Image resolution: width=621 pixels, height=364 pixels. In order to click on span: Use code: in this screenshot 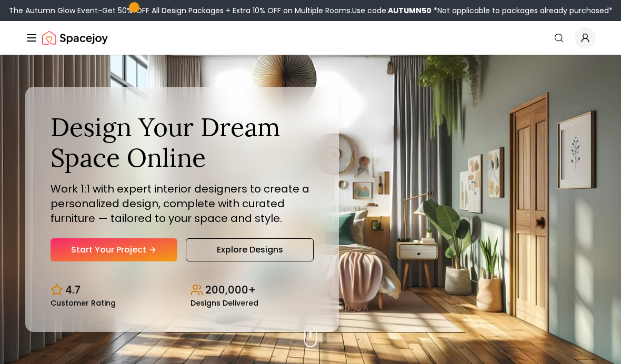, I will do `click(391, 11)`.